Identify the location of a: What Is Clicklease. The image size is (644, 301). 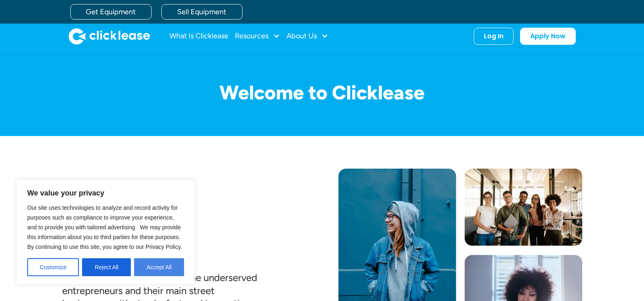
(199, 36).